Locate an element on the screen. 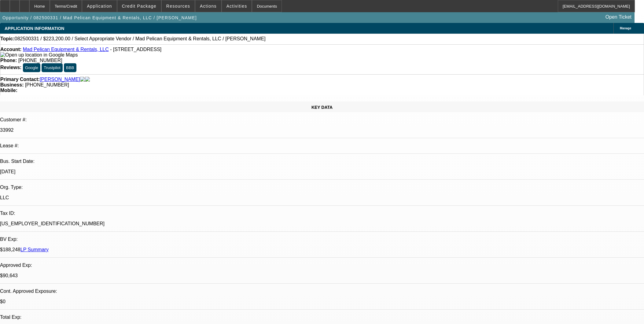  span: APPLICATION INFORMATION is located at coordinates (34, 28).